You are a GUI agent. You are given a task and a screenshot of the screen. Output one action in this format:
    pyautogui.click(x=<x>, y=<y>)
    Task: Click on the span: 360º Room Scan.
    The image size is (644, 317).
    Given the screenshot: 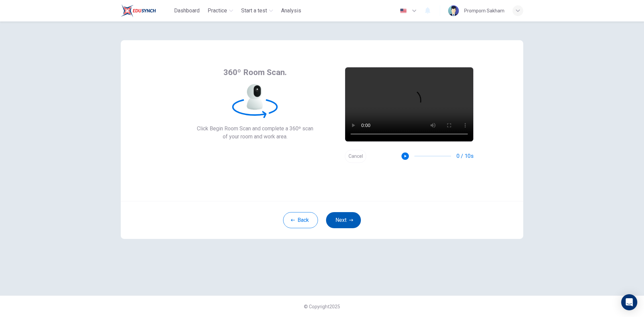 What is the action you would take?
    pyautogui.click(x=254, y=72)
    